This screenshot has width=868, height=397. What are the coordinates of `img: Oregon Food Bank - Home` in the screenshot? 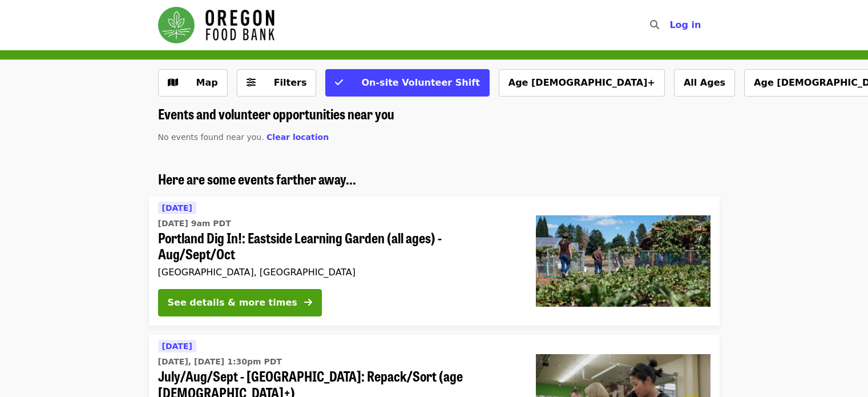 It's located at (217, 25).